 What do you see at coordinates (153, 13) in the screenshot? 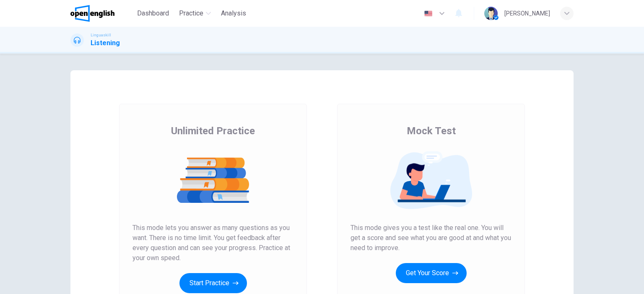
I see `button: Dashboard` at bounding box center [153, 13].